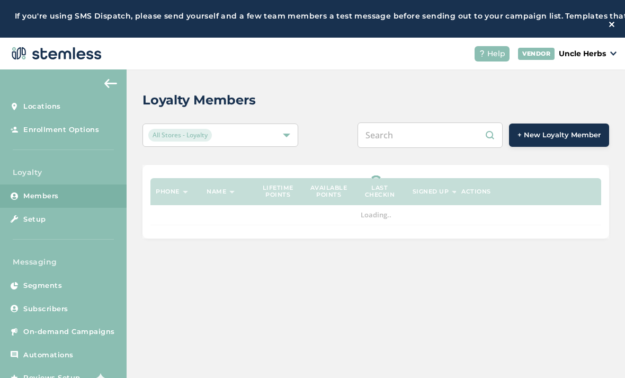 The width and height of the screenshot is (625, 378). What do you see at coordinates (612, 24) in the screenshot?
I see `img: icon-close-white-1ed751a3.svg` at bounding box center [612, 24].